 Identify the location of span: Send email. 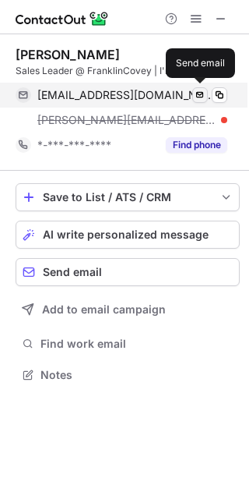
(72, 272).